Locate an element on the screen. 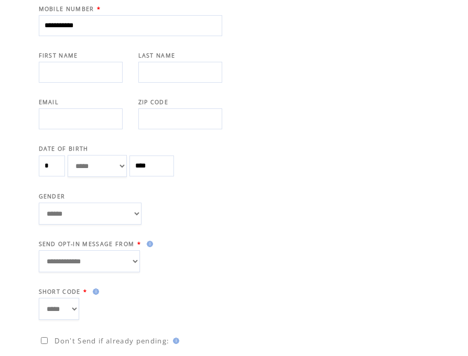 The image size is (468, 356). span: EMAIL is located at coordinates (49, 102).